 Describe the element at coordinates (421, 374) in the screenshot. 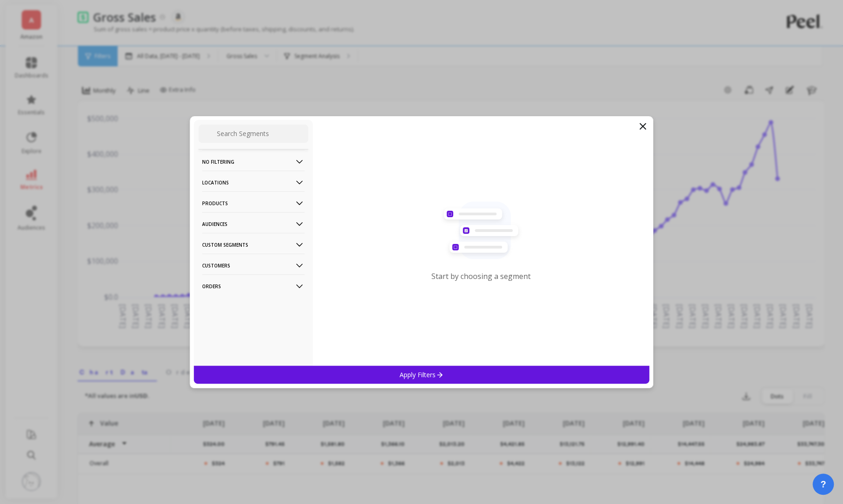

I see `p: Apply Filters` at that location.